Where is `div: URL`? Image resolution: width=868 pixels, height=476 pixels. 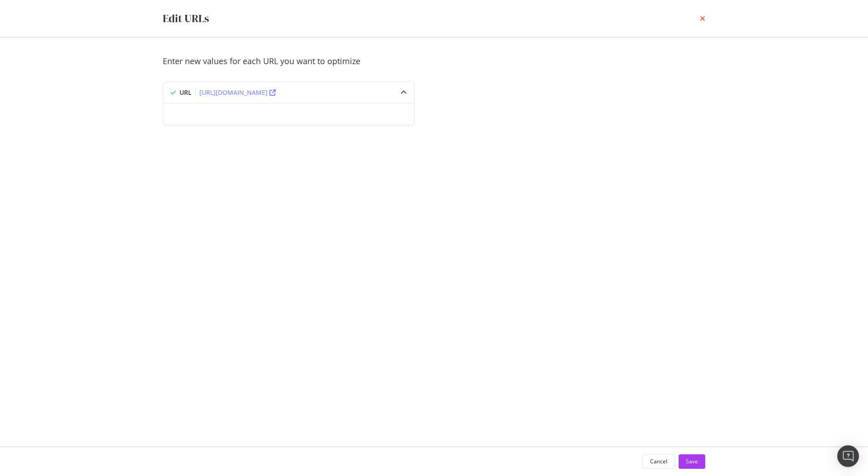
div: URL is located at coordinates (186, 92).